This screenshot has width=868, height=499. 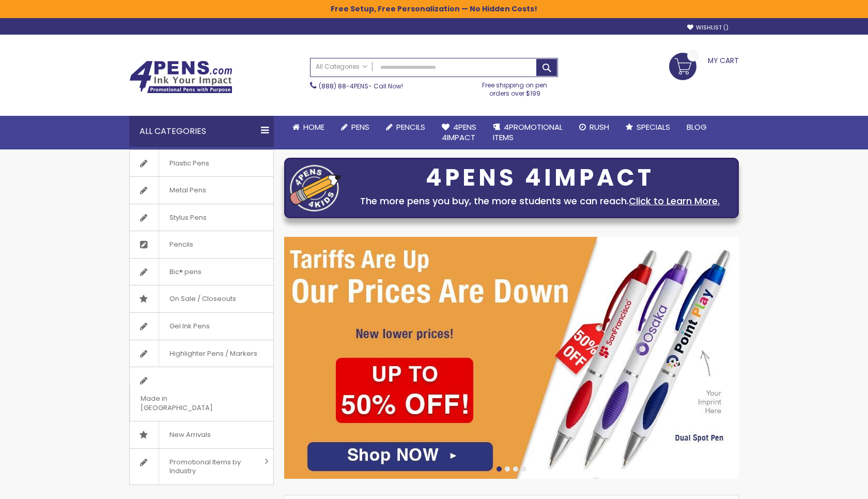 What do you see at coordinates (201, 190) in the screenshot?
I see `a: Metal Pens` at bounding box center [201, 190].